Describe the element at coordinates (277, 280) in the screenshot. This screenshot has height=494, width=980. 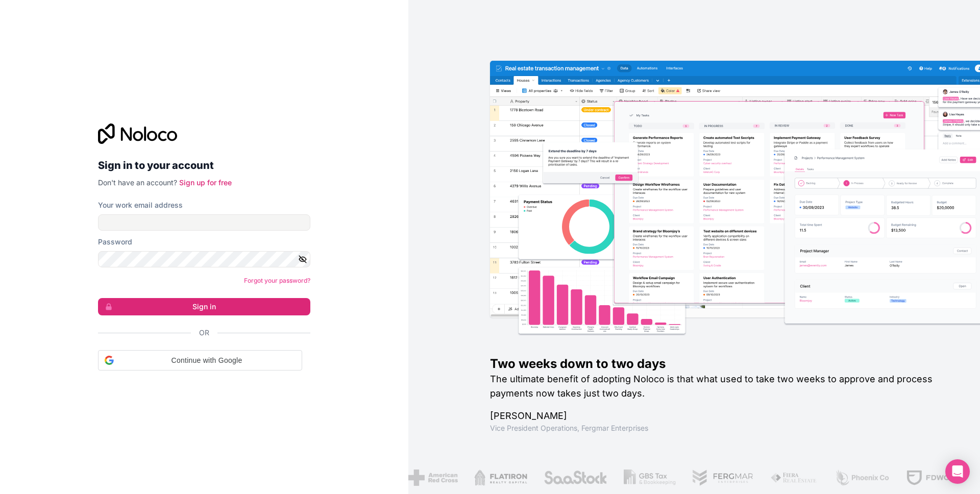
I see `a: Forgot your password?` at that location.